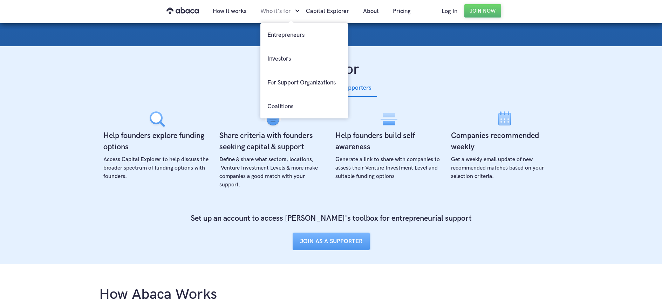 The width and height of the screenshot is (662, 302). What do you see at coordinates (389, 142) in the screenshot?
I see `h4: Help founders build self awareness` at bounding box center [389, 142].